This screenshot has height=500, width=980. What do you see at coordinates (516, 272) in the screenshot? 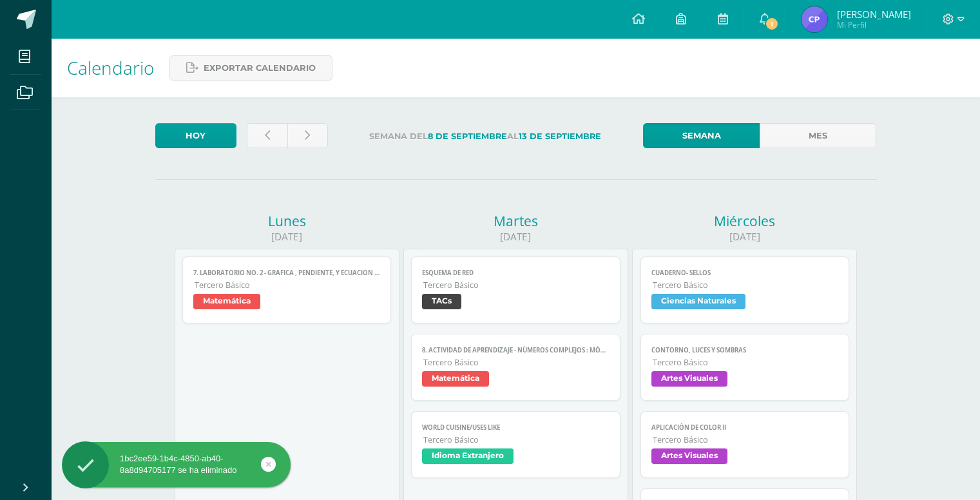
I see `span: Esquema de red` at bounding box center [516, 272].